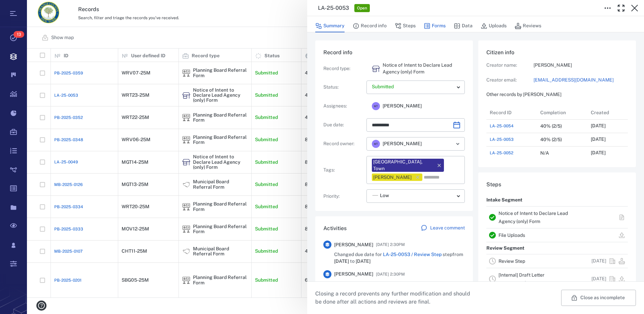 The height and width of the screenshot is (314, 644). I want to click on p: Status :, so click(344, 87).